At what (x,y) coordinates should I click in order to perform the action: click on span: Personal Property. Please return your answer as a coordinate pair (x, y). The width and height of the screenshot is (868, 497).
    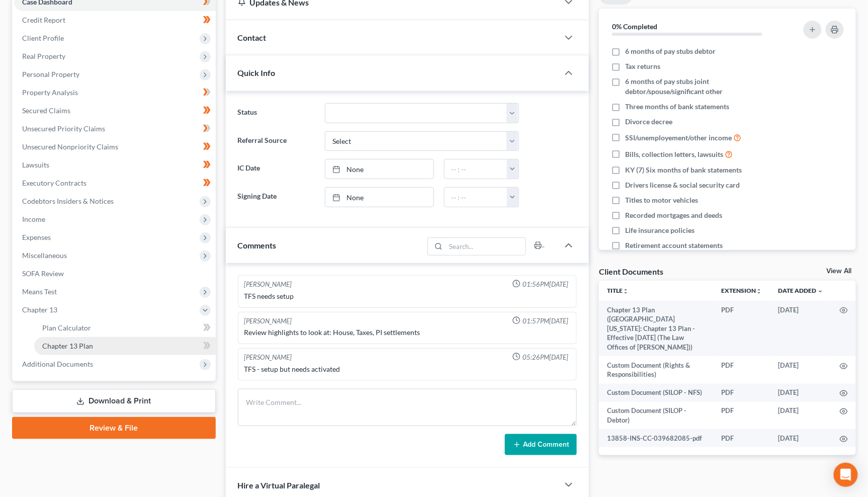
    Looking at the image, I should click on (51, 74).